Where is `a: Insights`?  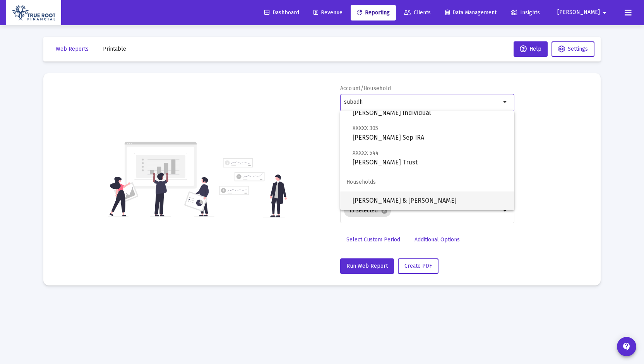
a: Insights is located at coordinates (525, 13).